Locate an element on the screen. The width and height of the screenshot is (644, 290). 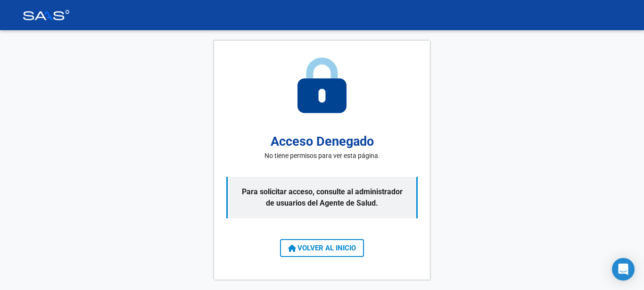
button: VOLVER AL INICIO is located at coordinates (322, 248).